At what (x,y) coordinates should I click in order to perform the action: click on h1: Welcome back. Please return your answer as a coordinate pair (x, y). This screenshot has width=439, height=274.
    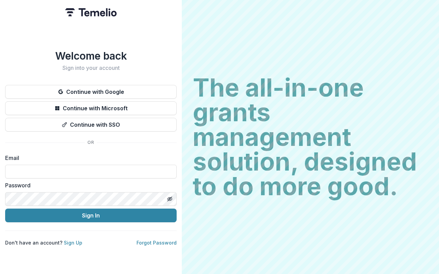
    Looking at the image, I should click on (91, 56).